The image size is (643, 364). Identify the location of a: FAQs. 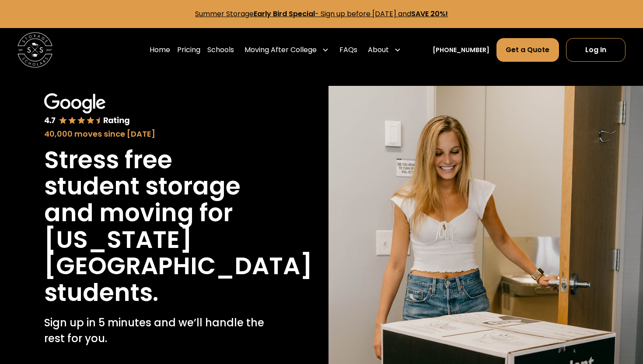
(348, 50).